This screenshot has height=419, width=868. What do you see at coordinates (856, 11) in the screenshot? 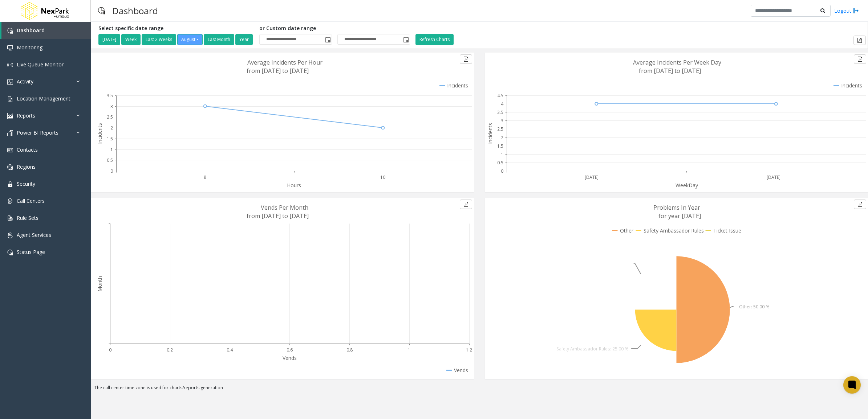
I see `img: logout` at bounding box center [856, 11].